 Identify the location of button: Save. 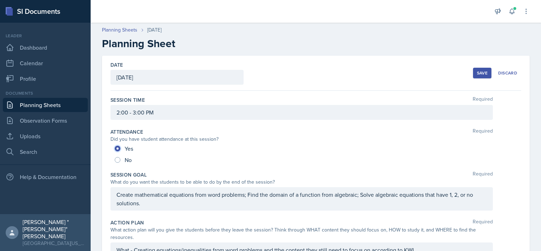
(482, 73).